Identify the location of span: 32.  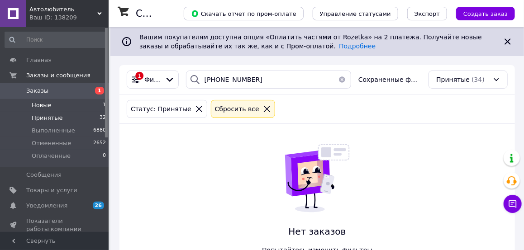
(103, 118).